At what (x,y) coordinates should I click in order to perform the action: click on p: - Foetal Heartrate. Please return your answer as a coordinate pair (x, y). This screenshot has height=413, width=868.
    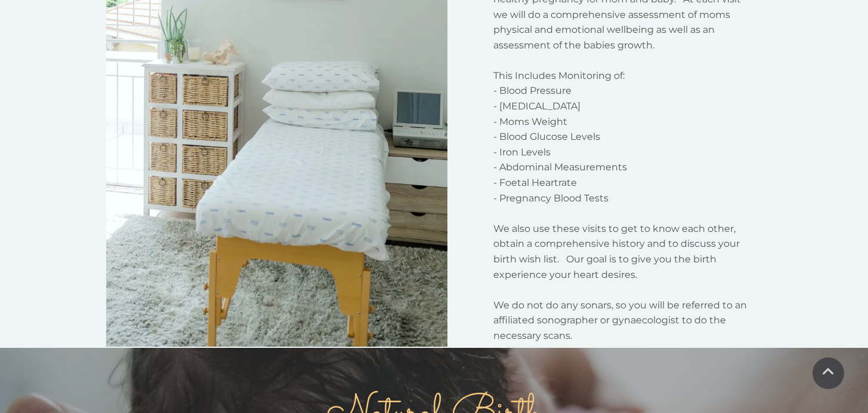
    Looking at the image, I should click on (621, 183).